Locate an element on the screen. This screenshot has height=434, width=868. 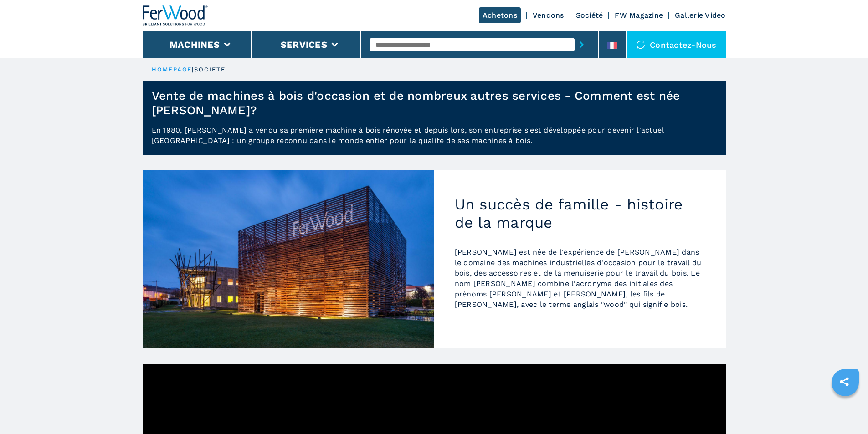
a: Gallerie Video is located at coordinates (700, 15).